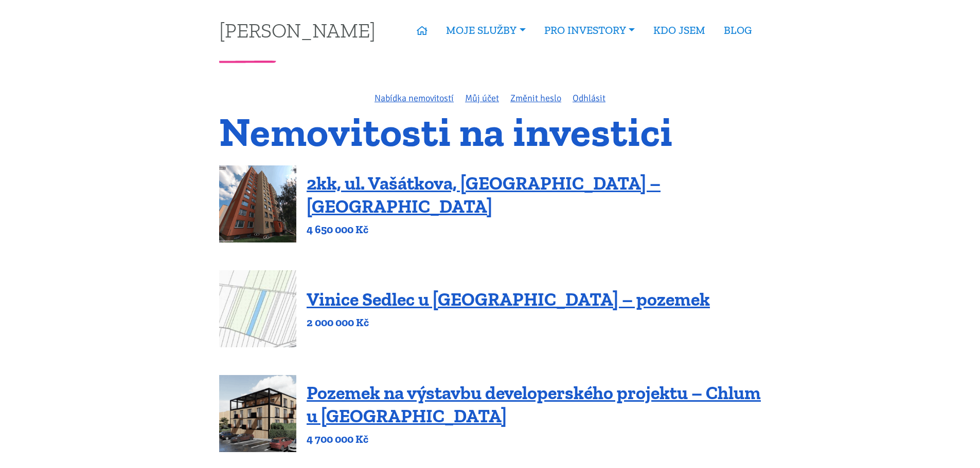 The width and height of the screenshot is (980, 468). Describe the element at coordinates (589, 98) in the screenshot. I see `a: Odhlásit` at that location.